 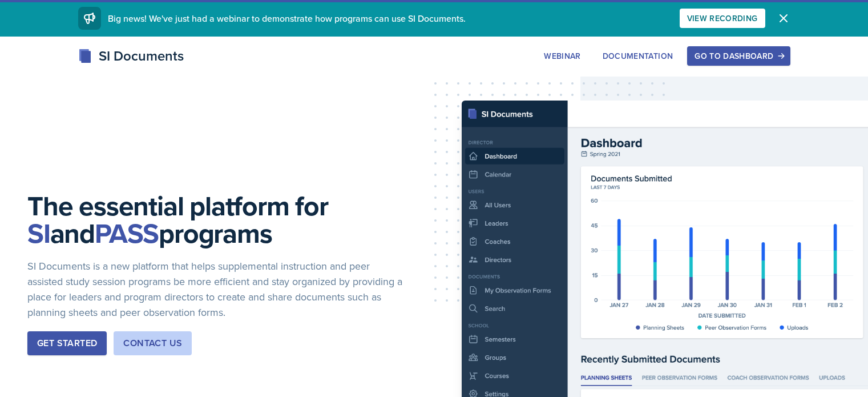 What do you see at coordinates (739, 56) in the screenshot?
I see `button: Go to Dashboard` at bounding box center [739, 56].